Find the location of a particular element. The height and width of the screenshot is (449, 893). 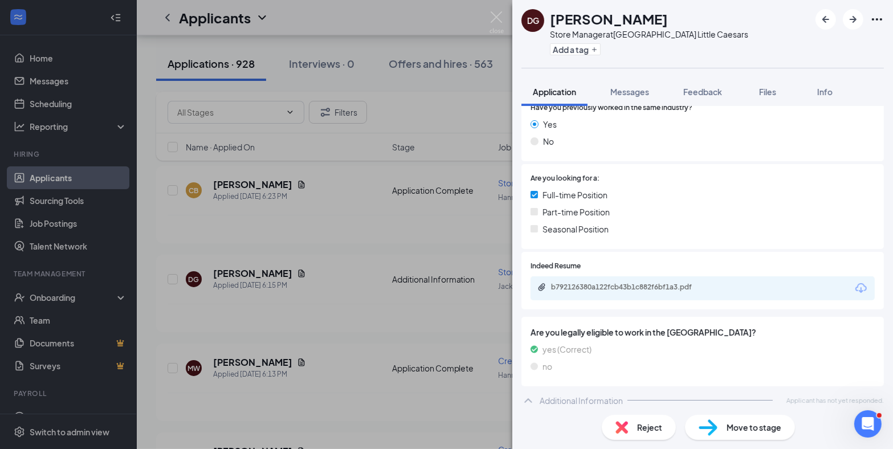

span: Full-time Position is located at coordinates (575, 195).